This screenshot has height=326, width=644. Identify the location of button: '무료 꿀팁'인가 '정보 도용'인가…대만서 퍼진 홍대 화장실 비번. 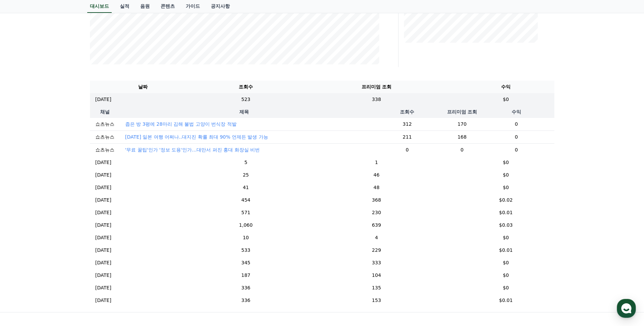
(192, 150).